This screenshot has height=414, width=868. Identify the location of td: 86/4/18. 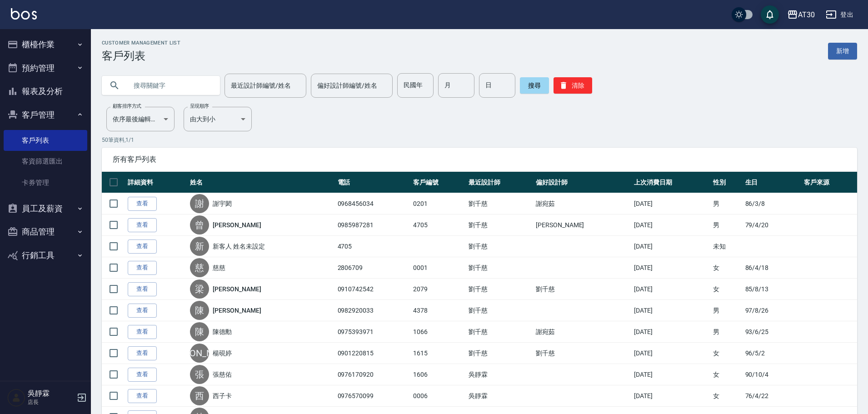
(772, 268).